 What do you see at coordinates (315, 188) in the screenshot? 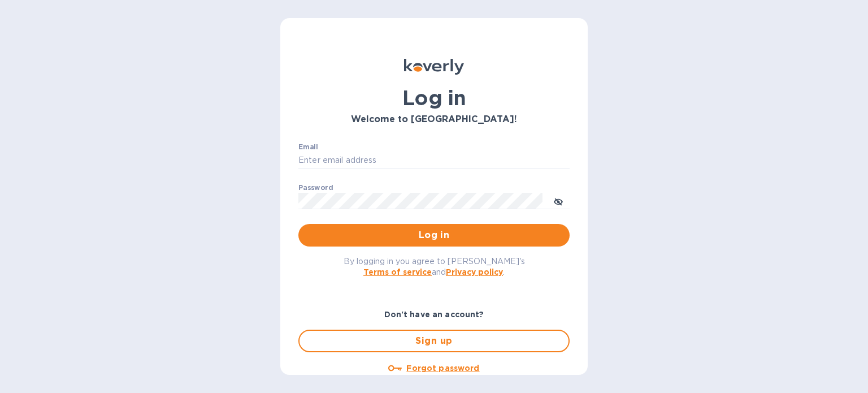
I see `label: Password` at bounding box center [315, 188].